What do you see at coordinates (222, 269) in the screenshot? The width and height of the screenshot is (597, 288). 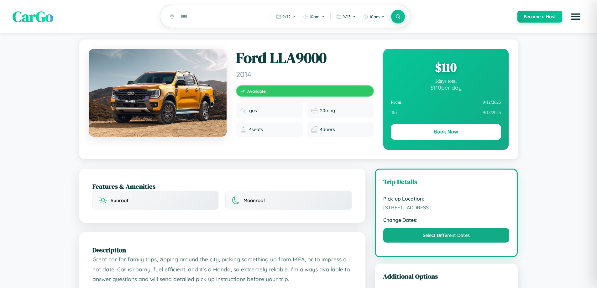 I see `p: Great car for family trips, zipping around the city, picking something up from IKEA, or to impres...` at bounding box center [222, 269].